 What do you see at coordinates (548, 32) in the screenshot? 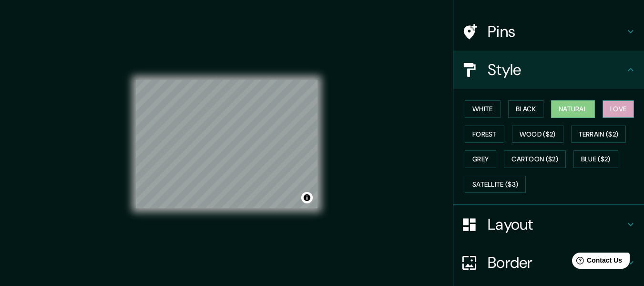
I see `div: Pins` at bounding box center [548, 32].